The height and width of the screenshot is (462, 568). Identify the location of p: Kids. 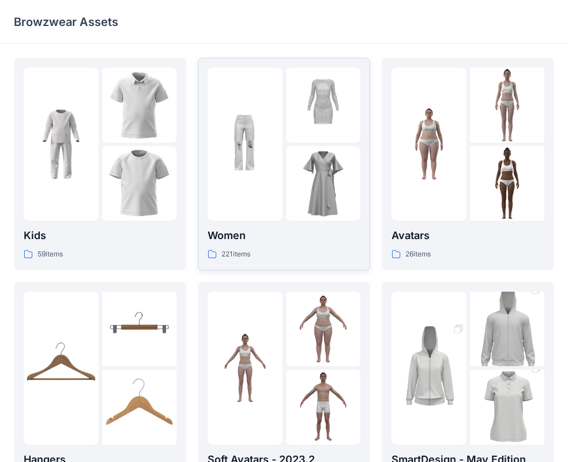
(100, 235).